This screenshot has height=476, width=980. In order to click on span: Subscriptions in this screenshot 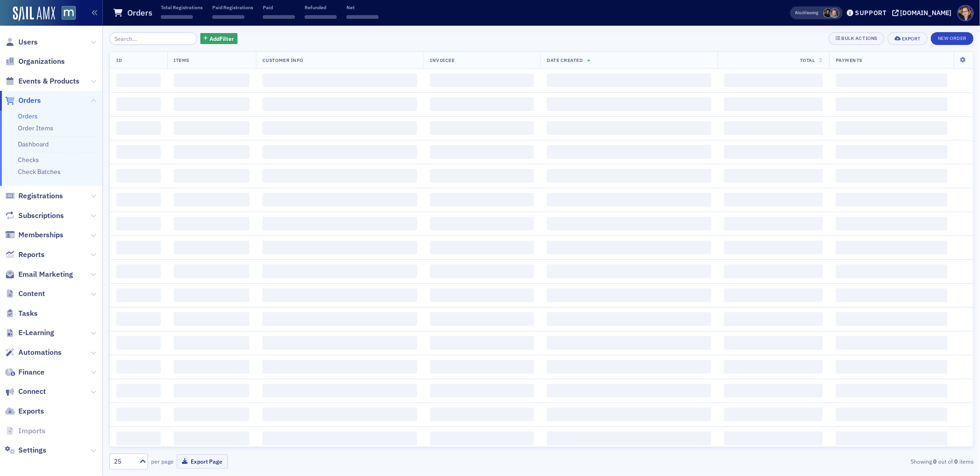, I will do `click(41, 216)`.